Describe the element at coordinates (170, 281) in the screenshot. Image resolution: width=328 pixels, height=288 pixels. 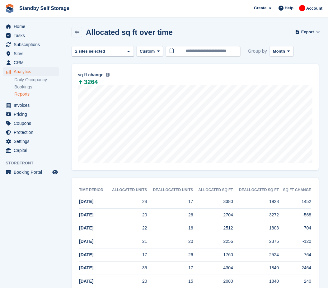
I see `td: 15` at that location.